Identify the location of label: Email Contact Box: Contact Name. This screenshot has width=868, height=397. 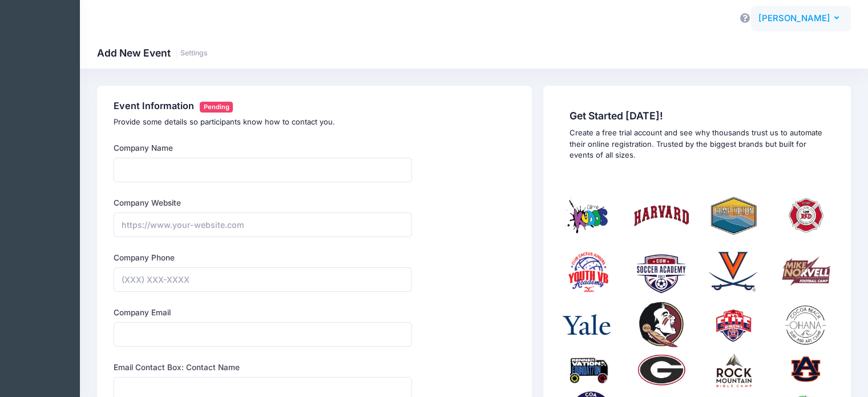
(176, 367).